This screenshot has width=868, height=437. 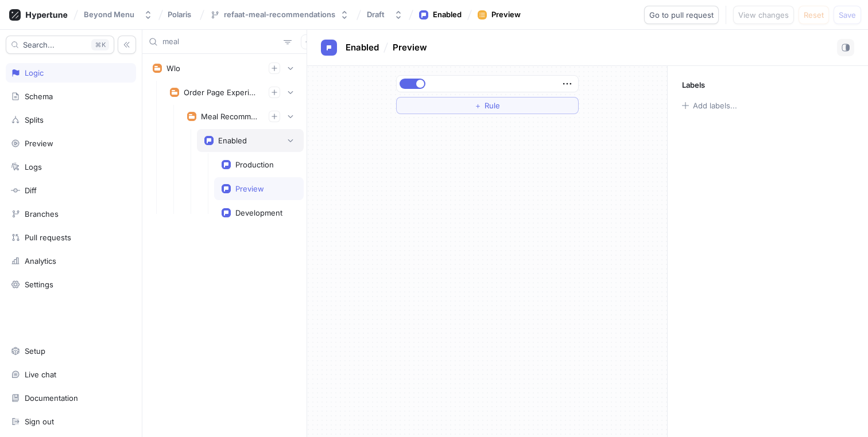 I want to click on span: Reset, so click(x=813, y=15).